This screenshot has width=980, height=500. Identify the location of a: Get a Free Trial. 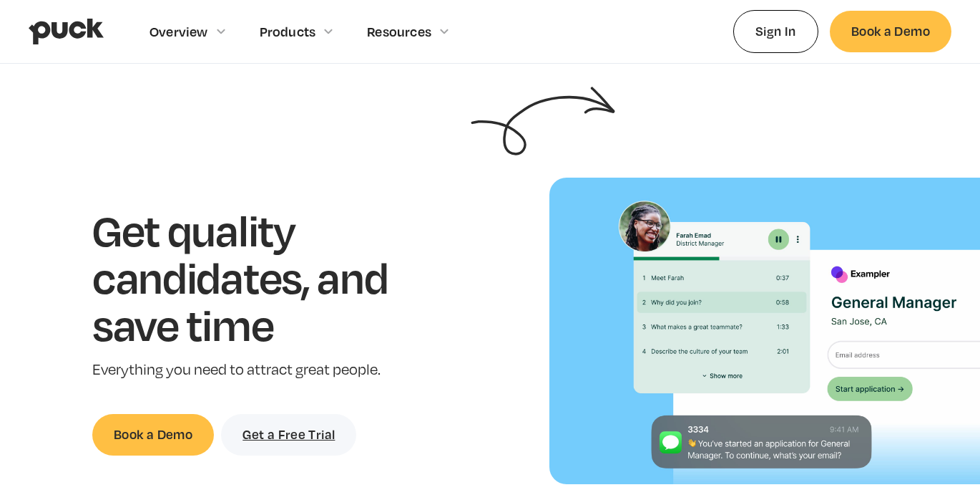
(288, 434).